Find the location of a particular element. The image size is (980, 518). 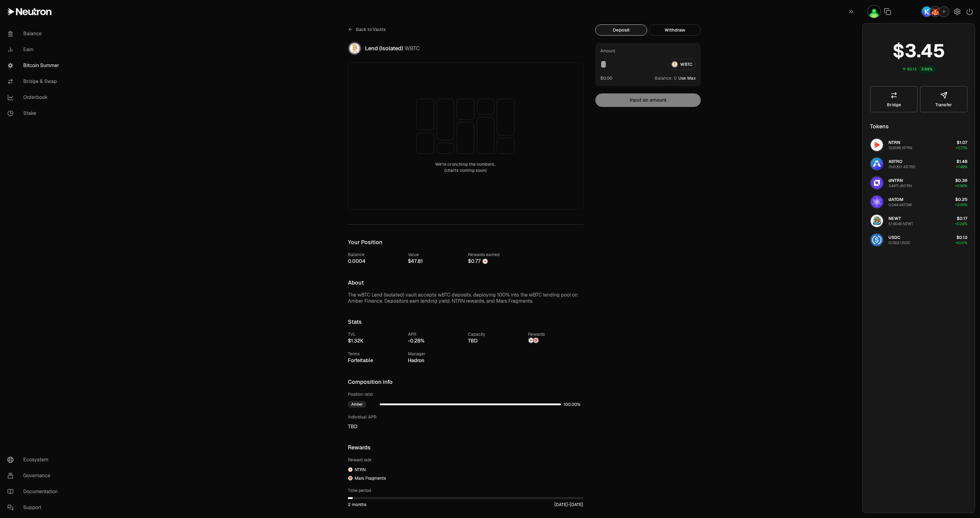

span: +0.01% is located at coordinates (961, 243).